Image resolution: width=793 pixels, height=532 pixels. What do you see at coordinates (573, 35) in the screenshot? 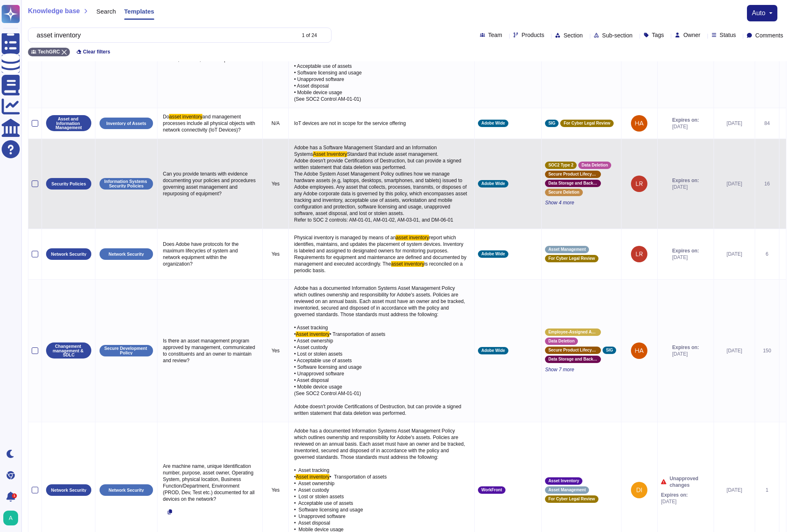
I see `span: Section` at bounding box center [573, 35].